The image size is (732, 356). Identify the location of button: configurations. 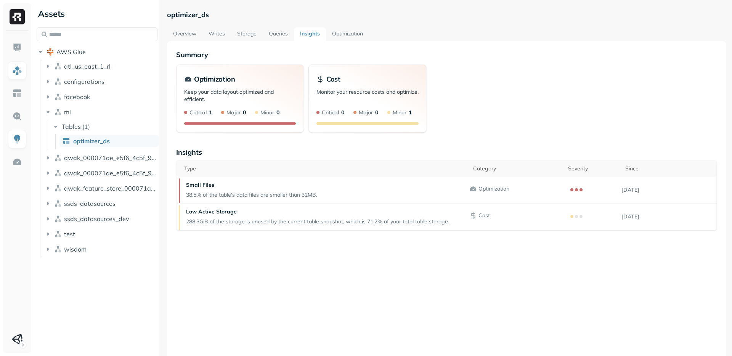
(101, 82).